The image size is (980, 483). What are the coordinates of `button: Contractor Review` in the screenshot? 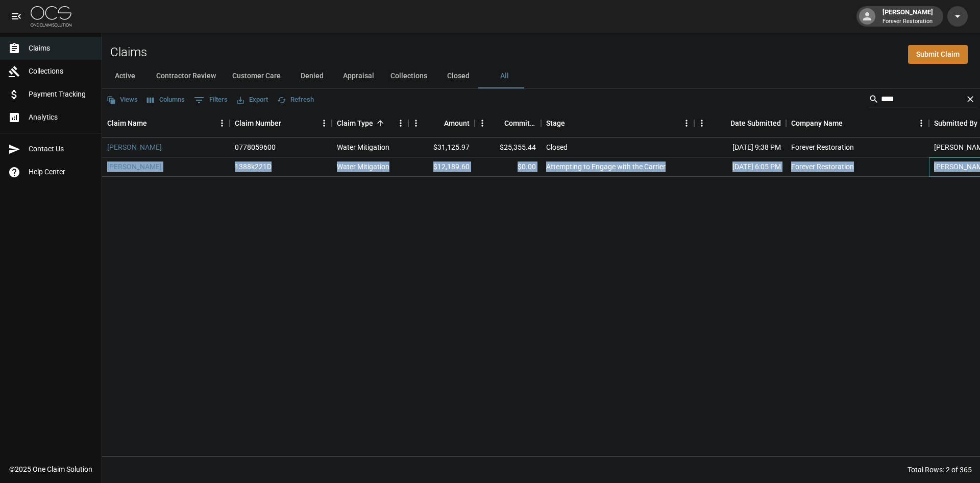 It's located at (186, 76).